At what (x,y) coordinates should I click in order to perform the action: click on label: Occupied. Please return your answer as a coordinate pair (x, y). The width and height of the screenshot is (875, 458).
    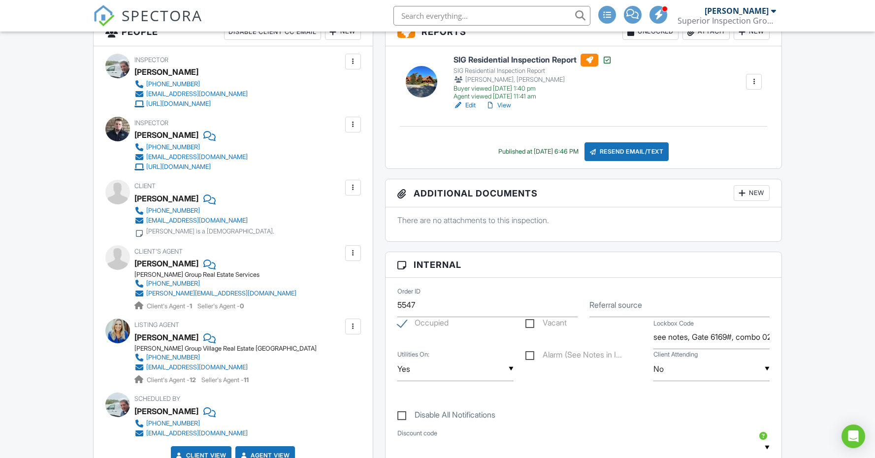
    Looking at the image, I should click on (423, 324).